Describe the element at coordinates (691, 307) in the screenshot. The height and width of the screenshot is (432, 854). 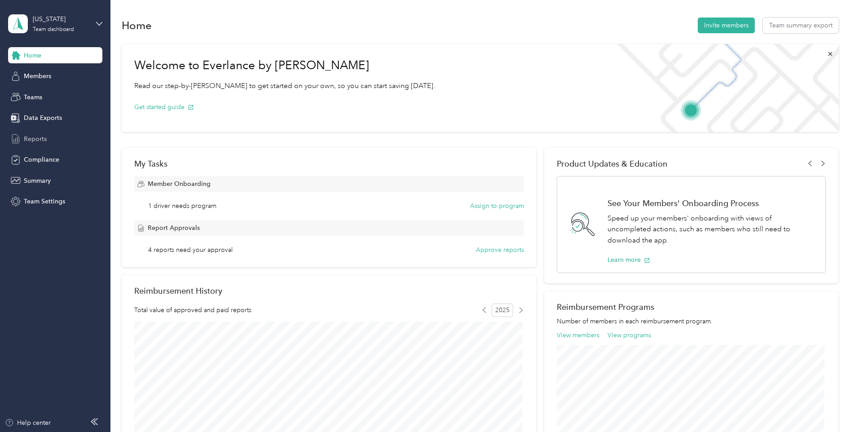
I see `h2: Reimbursement Programs` at that location.